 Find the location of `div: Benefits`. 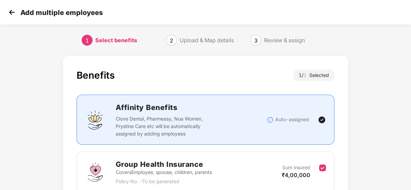

div: Benefits is located at coordinates (96, 75).